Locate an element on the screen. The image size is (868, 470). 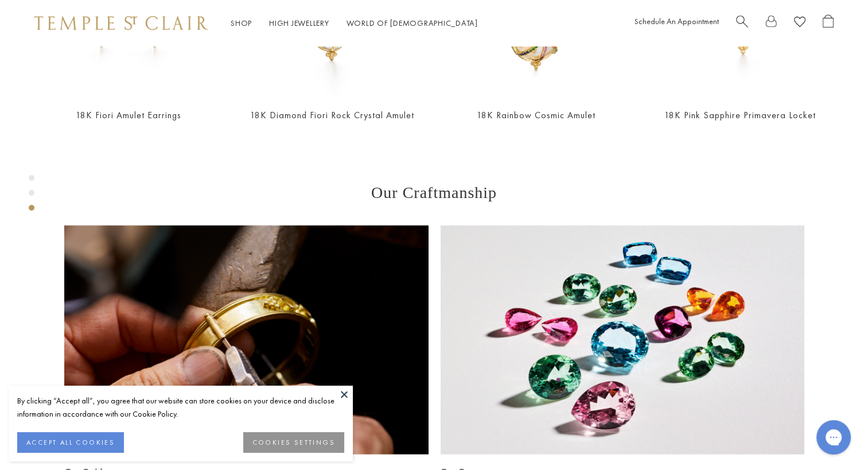
img: Temple St. Clair is located at coordinates (121, 23).